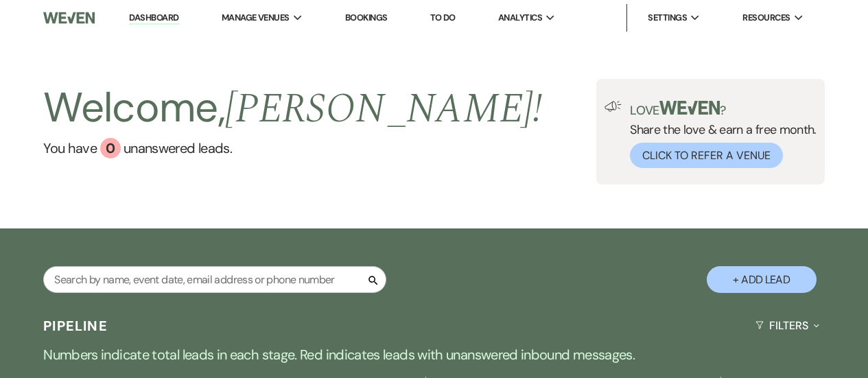 The image size is (868, 378). What do you see at coordinates (762, 279) in the screenshot?
I see `button: + Add Lead` at bounding box center [762, 279].